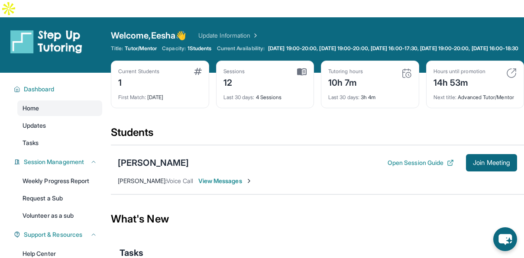 The width and height of the screenshot is (524, 258). I want to click on span: Current Availability:, so click(241, 49).